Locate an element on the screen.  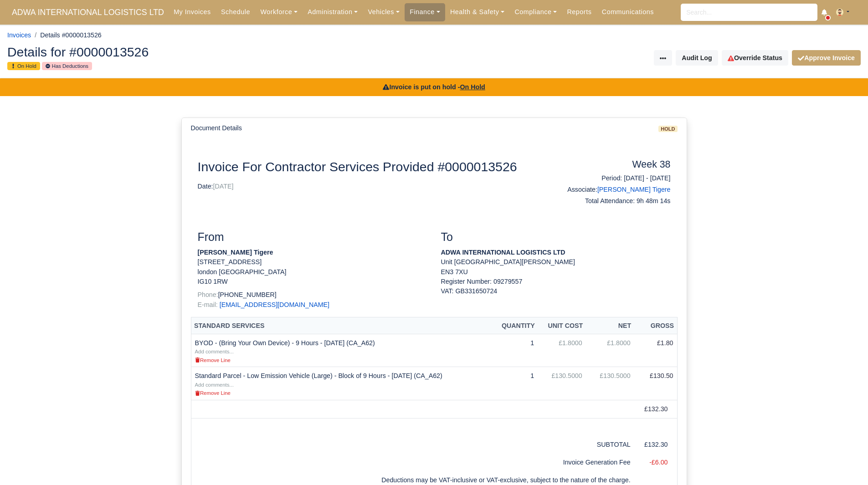
button: Audit Log is located at coordinates (697, 58).